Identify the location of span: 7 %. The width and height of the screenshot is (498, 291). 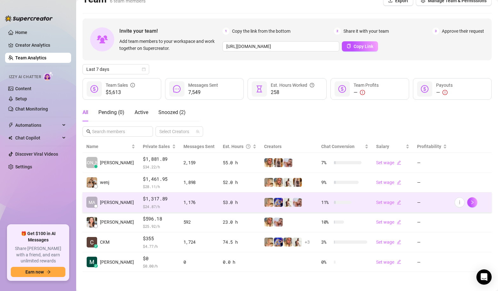
(326, 162).